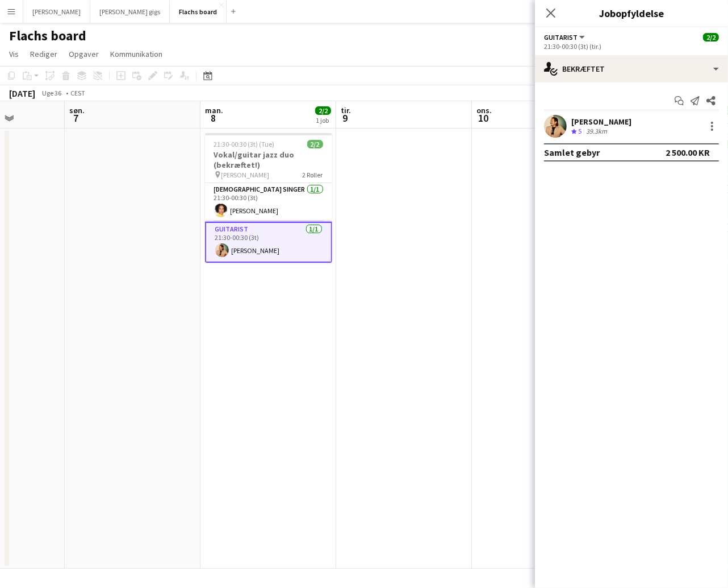 The image size is (728, 588). Describe the element at coordinates (48, 36) in the screenshot. I see `h1: Flachs board` at that location.